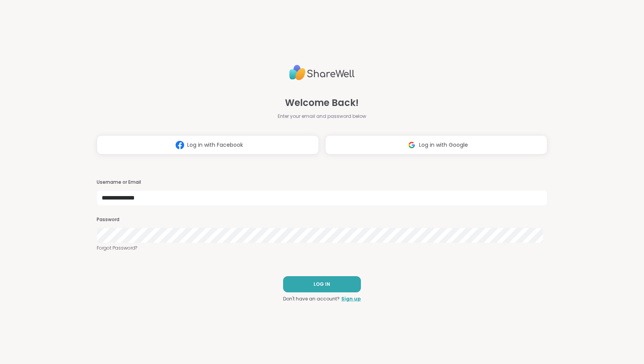 The width and height of the screenshot is (644, 364). I want to click on span: Log in with Facebook, so click(215, 145).